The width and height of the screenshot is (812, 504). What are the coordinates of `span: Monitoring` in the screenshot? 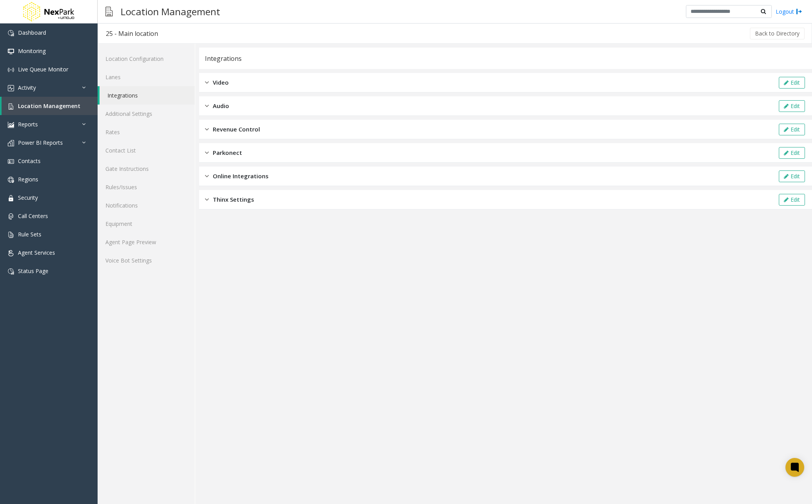 It's located at (32, 51).